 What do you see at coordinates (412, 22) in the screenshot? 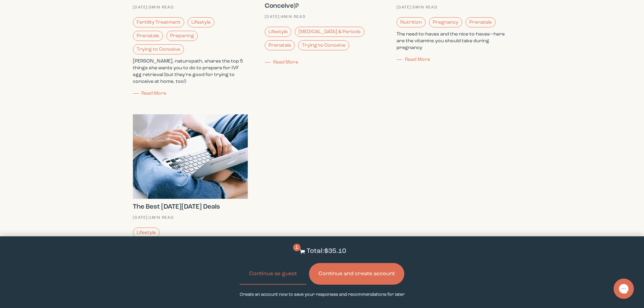
I see `a: Nutrition` at bounding box center [412, 22].